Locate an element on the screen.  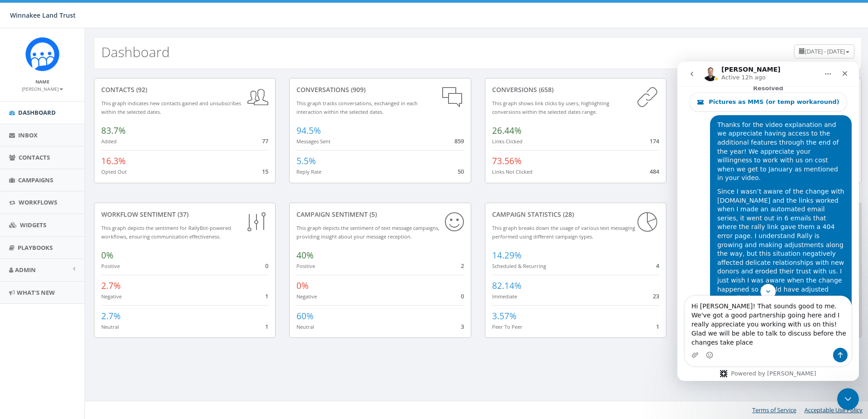
img: Profile image for James is located at coordinates (33, 12).